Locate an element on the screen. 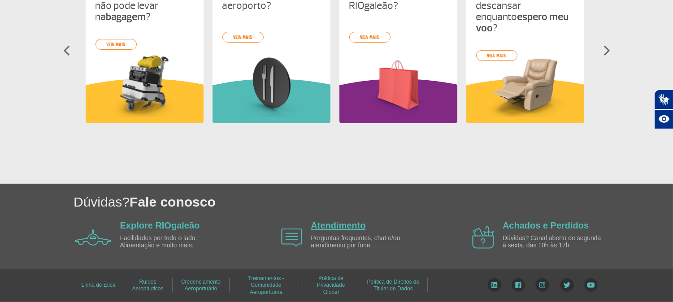 This screenshot has width=673, height=302. img: card%20informa%C3%A7%C3%B5es%206.png is located at coordinates (398, 85).